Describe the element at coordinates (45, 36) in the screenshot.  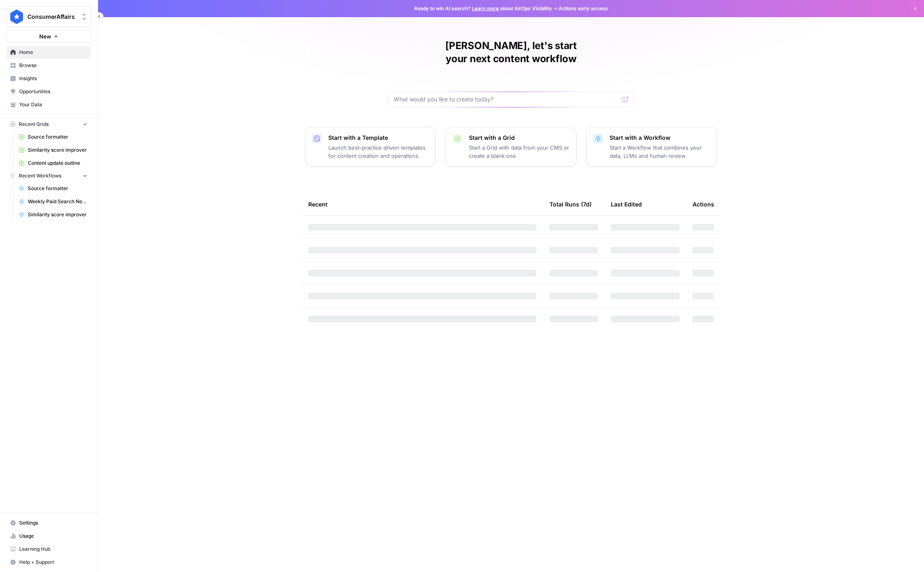
I see `span: New` at that location.